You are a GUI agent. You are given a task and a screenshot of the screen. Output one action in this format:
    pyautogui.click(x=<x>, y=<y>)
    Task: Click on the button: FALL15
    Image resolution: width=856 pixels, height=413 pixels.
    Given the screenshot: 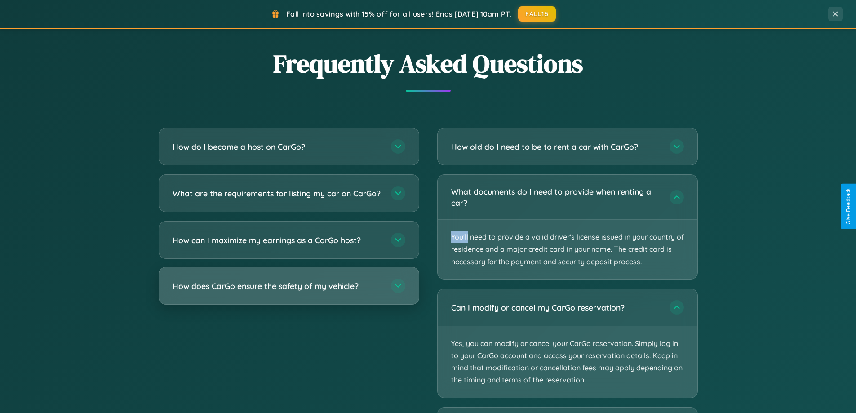 What is the action you would take?
    pyautogui.click(x=537, y=14)
    